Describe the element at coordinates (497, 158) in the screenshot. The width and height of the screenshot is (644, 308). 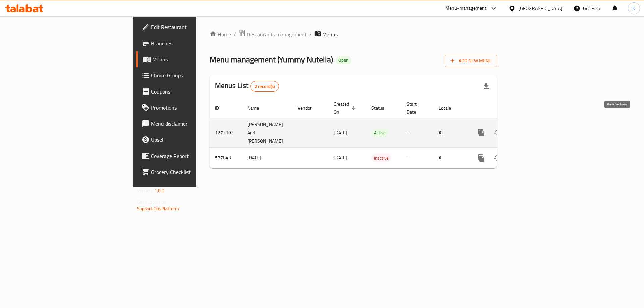
I see `button: Change Status` at that location.